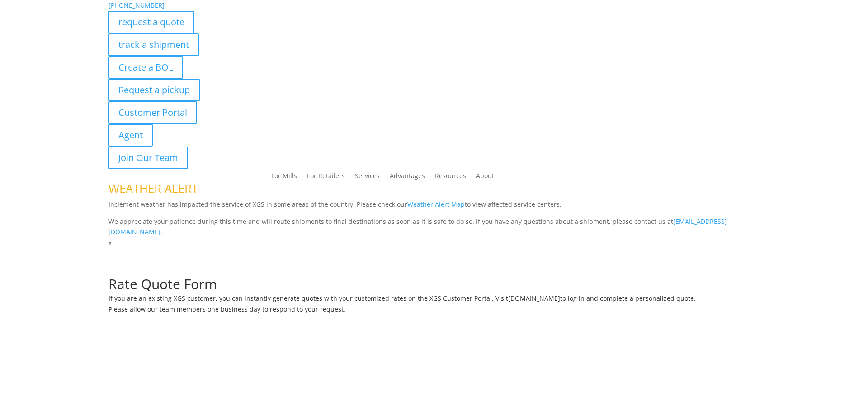 The width and height of the screenshot is (868, 412). What do you see at coordinates (407, 178) in the screenshot?
I see `a: Advantages` at bounding box center [407, 178].